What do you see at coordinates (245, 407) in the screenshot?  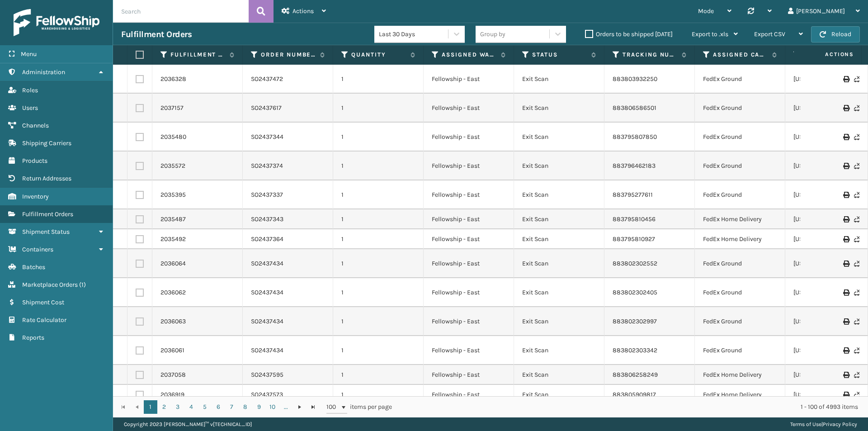 I see `a: 8` at bounding box center [245, 407].